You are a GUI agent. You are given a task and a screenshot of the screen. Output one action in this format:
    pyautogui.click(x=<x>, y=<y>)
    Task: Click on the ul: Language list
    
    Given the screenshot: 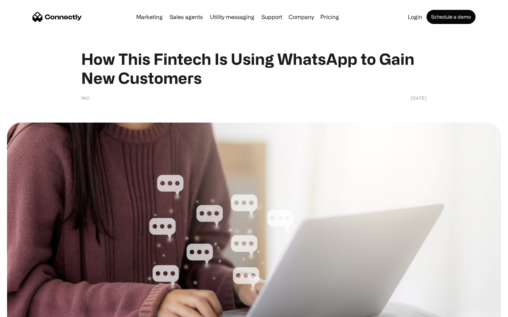 What is the action you would take?
    pyautogui.click(x=28, y=310)
    